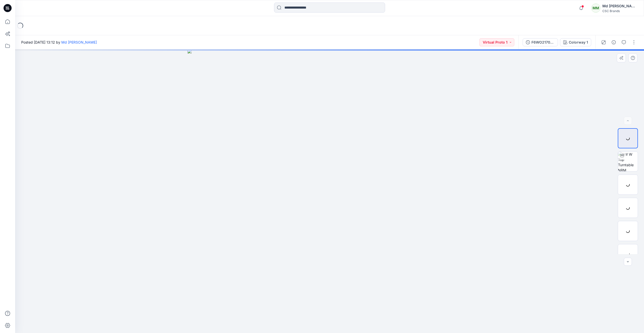 The height and width of the screenshot is (333, 644). What do you see at coordinates (628, 162) in the screenshot?
I see `img: BW W Top Turntable NRM` at bounding box center [628, 162].